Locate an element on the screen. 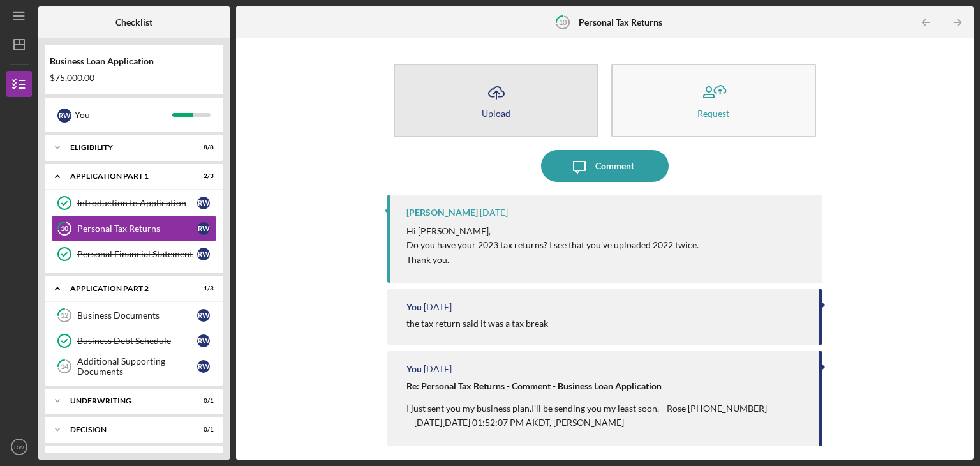  div: Additional Supporting Documents is located at coordinates (137, 367).